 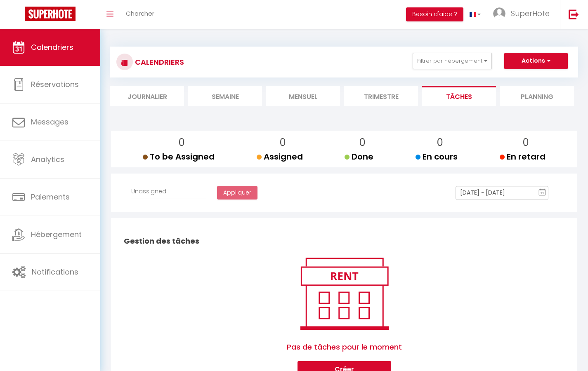 I want to click on span: Chercher, so click(x=140, y=14).